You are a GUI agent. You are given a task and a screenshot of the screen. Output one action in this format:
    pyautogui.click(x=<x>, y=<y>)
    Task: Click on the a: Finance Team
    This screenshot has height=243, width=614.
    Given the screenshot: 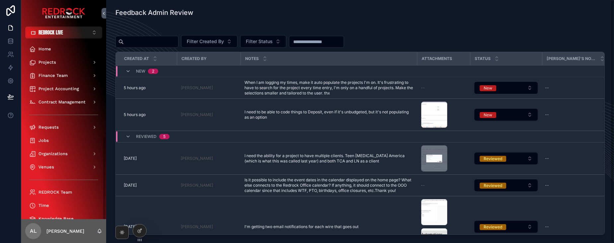 What is the action you would take?
    pyautogui.click(x=64, y=76)
    